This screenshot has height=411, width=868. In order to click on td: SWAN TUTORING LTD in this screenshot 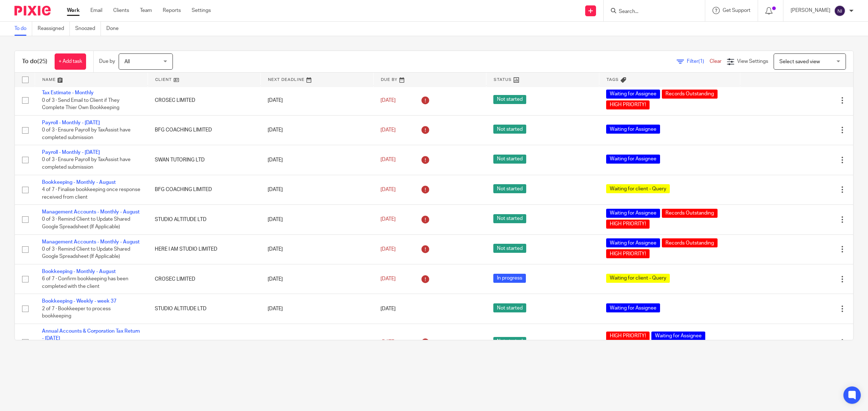, I will do `click(204, 160)`.